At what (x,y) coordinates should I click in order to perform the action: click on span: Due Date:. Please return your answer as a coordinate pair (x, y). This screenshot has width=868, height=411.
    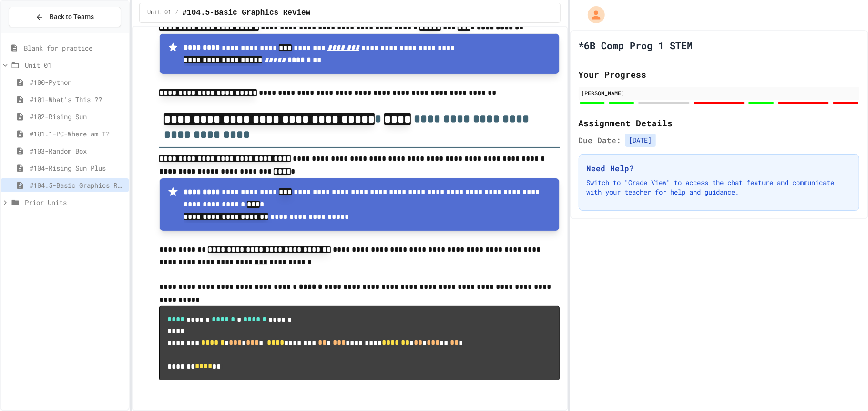
    Looking at the image, I should click on (601, 141).